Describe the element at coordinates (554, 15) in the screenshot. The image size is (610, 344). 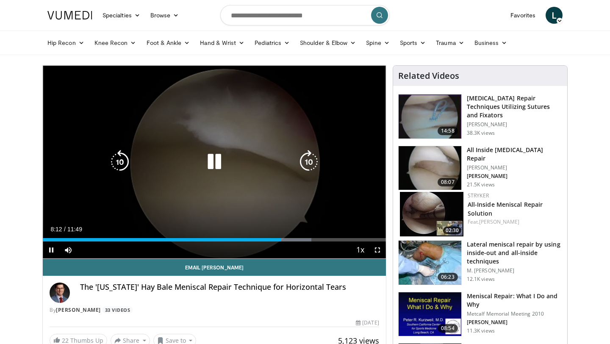
I see `span: L` at that location.